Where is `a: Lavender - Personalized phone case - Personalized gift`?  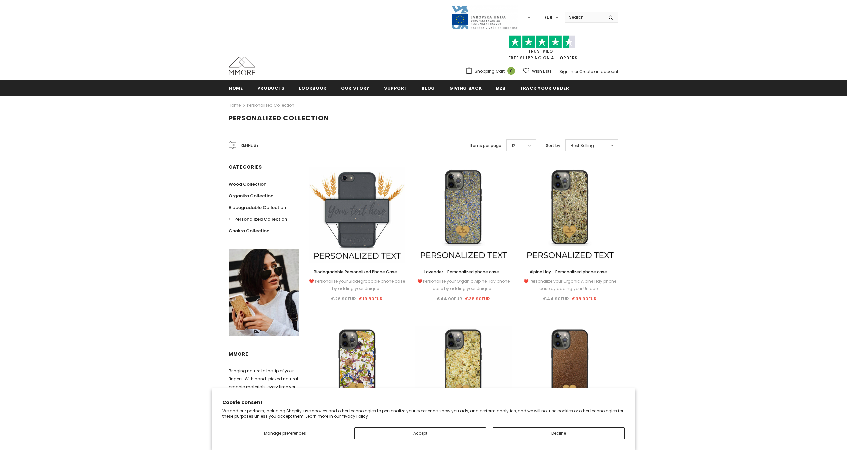
a: Lavender - Personalized phone case - Personalized gift is located at coordinates (463, 272).